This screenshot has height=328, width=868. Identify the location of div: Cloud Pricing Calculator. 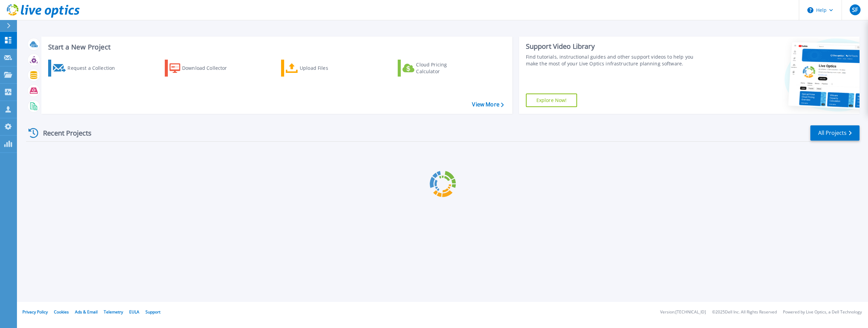
(443, 68).